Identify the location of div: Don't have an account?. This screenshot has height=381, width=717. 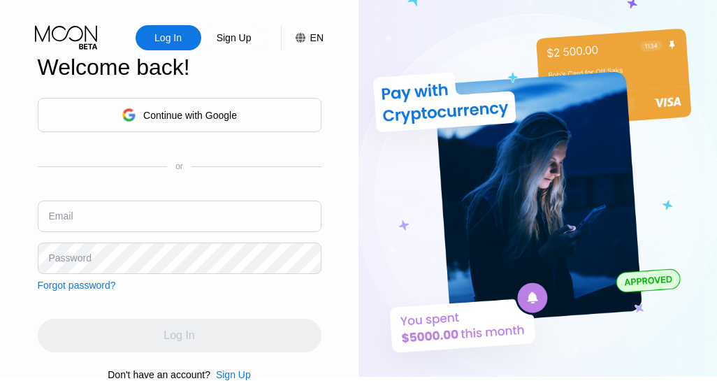
(159, 375).